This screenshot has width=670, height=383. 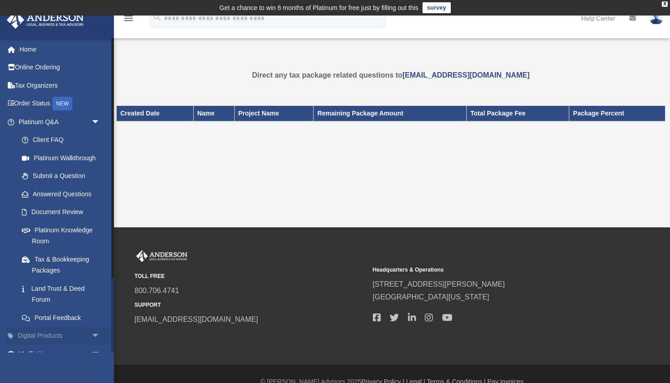 What do you see at coordinates (63, 235) in the screenshot?
I see `a: Platinum Knowledge Room` at bounding box center [63, 235].